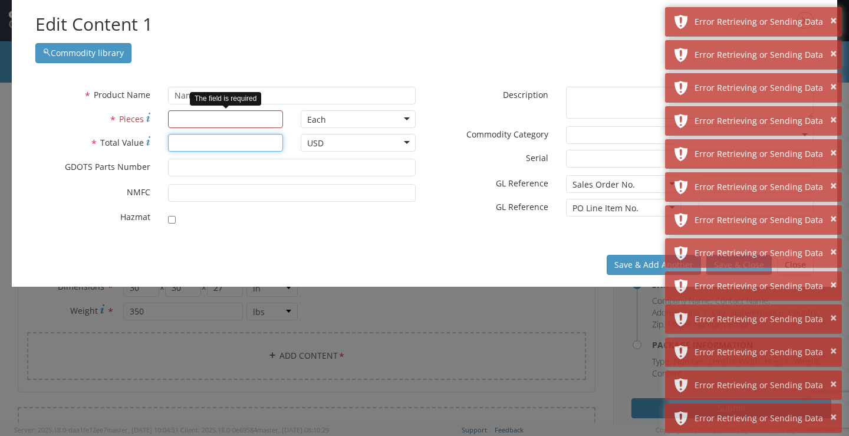 This screenshot has width=849, height=436. What do you see at coordinates (107, 166) in the screenshot?
I see `span: GDOTS Parts Number` at bounding box center [107, 166].